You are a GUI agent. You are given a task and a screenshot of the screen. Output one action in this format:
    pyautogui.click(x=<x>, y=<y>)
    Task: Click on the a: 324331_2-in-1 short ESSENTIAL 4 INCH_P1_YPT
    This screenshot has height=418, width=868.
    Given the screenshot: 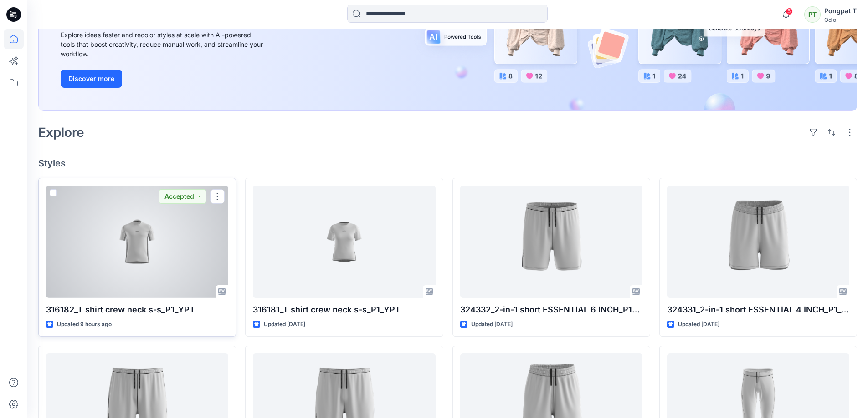 What is the action you would take?
    pyautogui.click(x=759, y=242)
    